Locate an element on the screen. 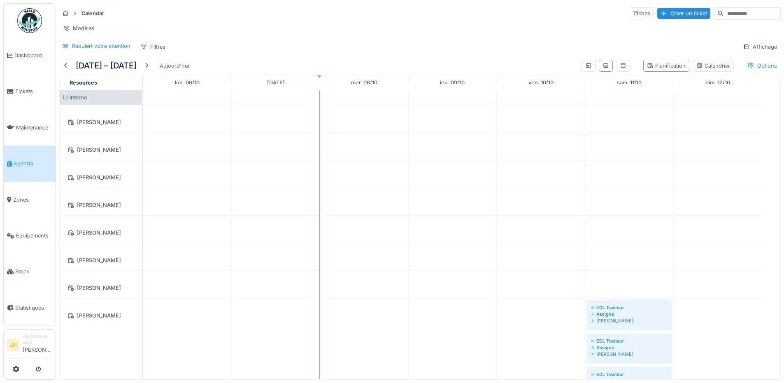 Image resolution: width=784 pixels, height=383 pixels. a: Zones is located at coordinates (30, 199).